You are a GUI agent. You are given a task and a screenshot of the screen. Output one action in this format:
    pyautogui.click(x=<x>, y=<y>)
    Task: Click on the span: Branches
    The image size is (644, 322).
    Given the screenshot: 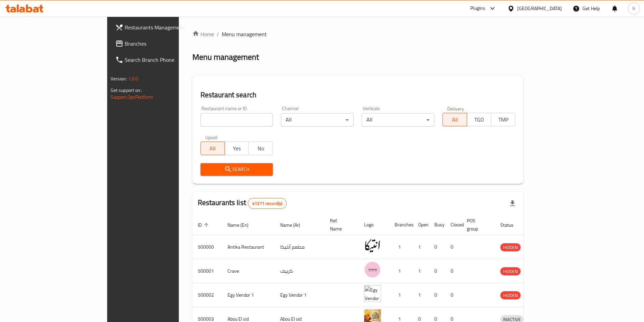 What is the action you would take?
    pyautogui.click(x=167, y=43)
    